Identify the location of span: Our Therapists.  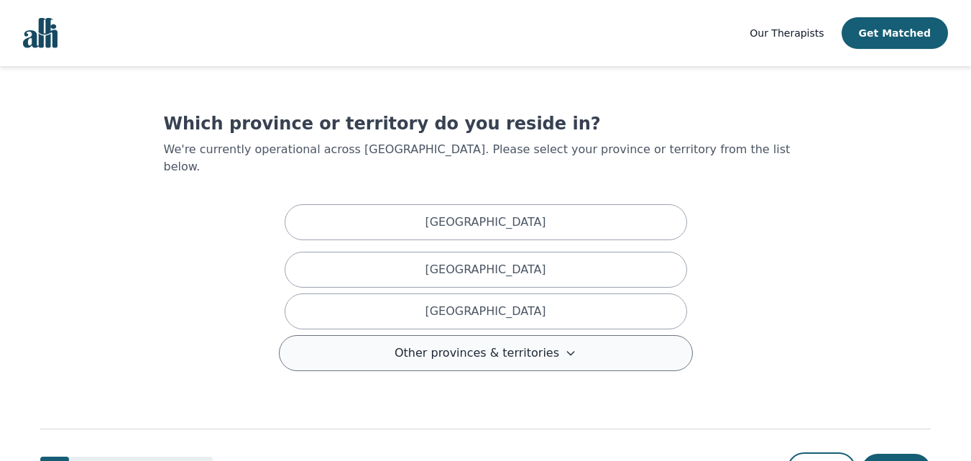
(786, 33).